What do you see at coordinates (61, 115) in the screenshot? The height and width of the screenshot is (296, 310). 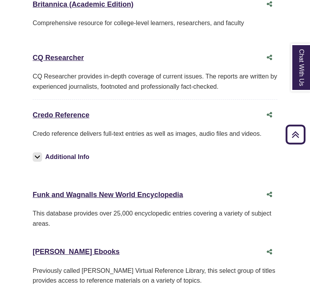 I see `a: Credo Reference` at bounding box center [61, 115].